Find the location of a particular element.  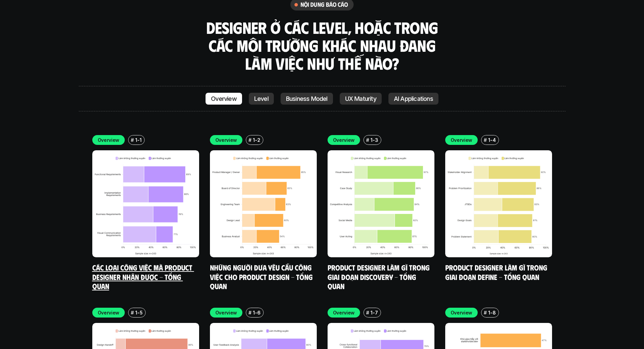

p: Level is located at coordinates (261, 99).